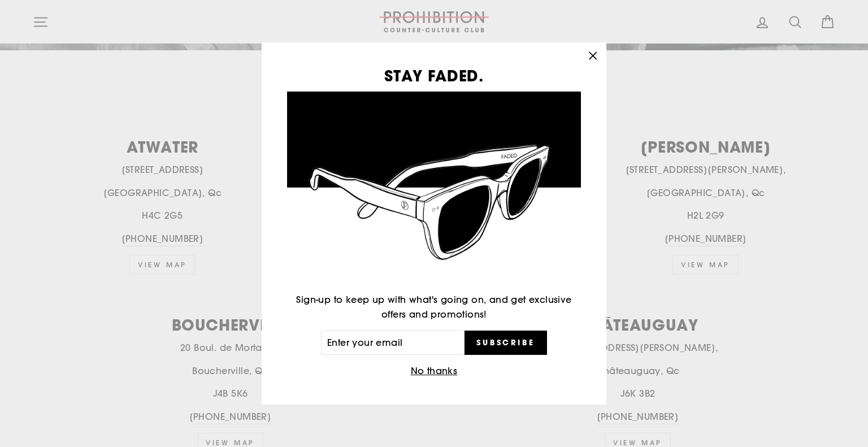  I want to click on button: No thanks, so click(434, 371).